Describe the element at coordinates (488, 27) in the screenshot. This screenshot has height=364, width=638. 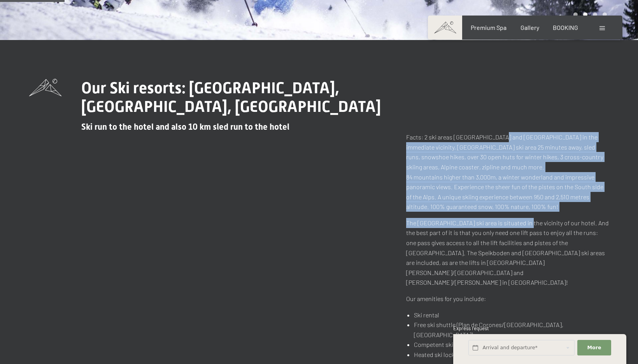
I see `a: Premium Spa` at that location.